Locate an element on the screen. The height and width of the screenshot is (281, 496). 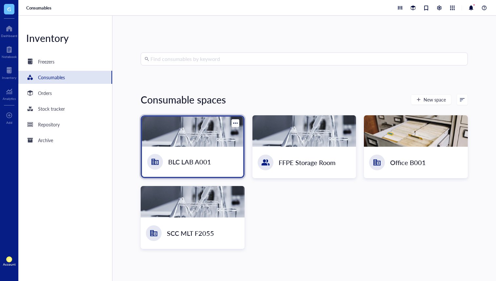
div: Freezers is located at coordinates (46, 62).